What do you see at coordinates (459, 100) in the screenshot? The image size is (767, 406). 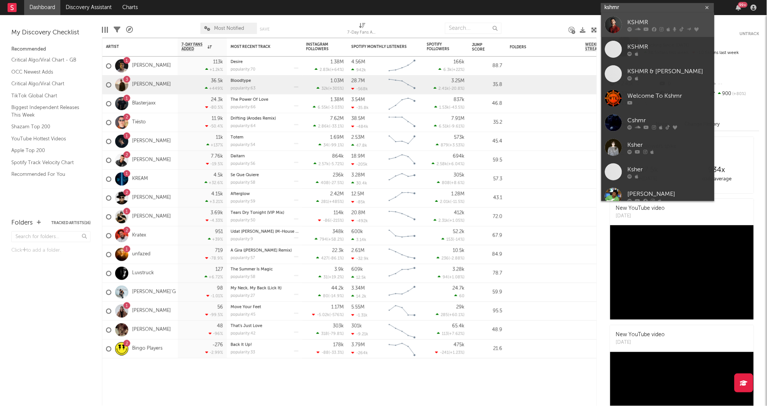 I see `div: 837k` at bounding box center [459, 100].